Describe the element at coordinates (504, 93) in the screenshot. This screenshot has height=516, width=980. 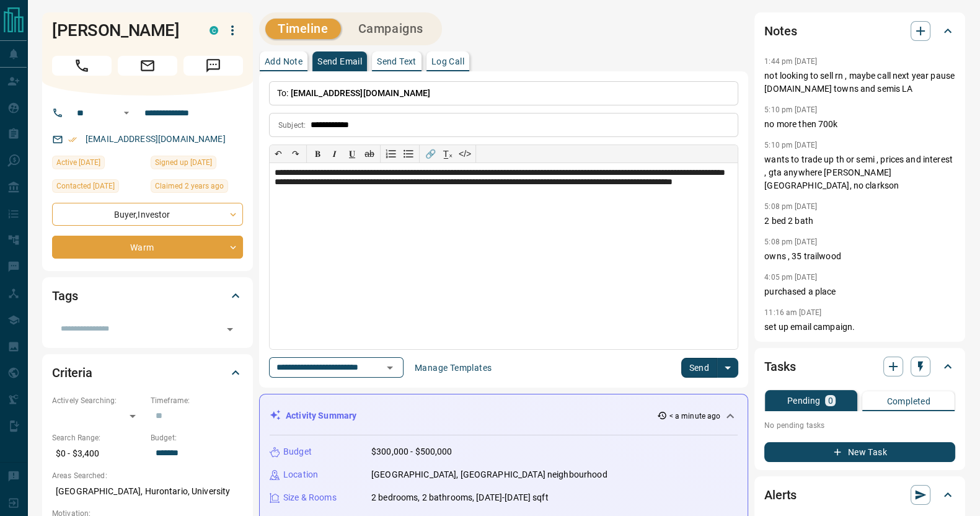
I see `p: To:` at that location.